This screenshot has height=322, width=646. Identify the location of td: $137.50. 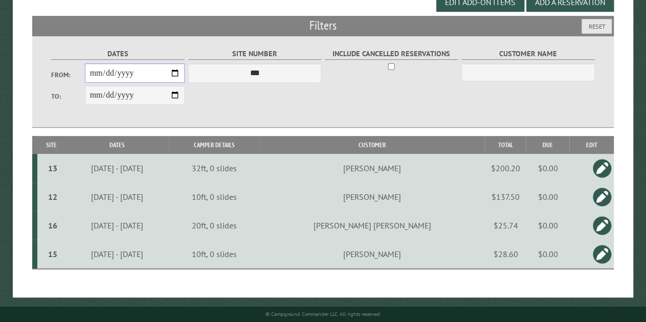
(505, 197).